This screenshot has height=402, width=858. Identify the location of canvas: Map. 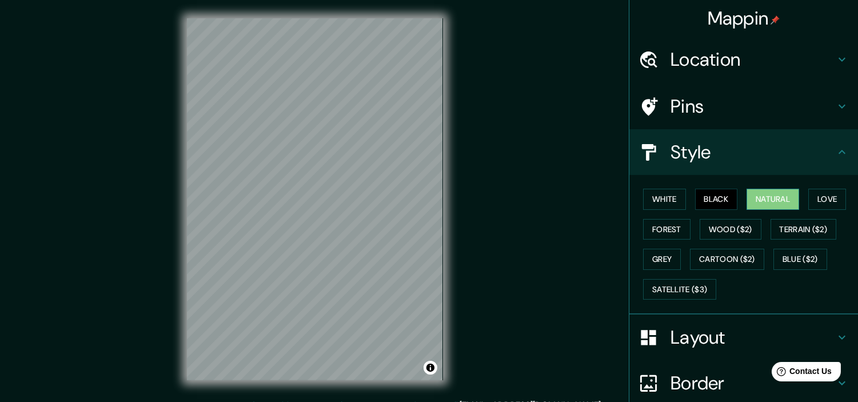
(315, 199).